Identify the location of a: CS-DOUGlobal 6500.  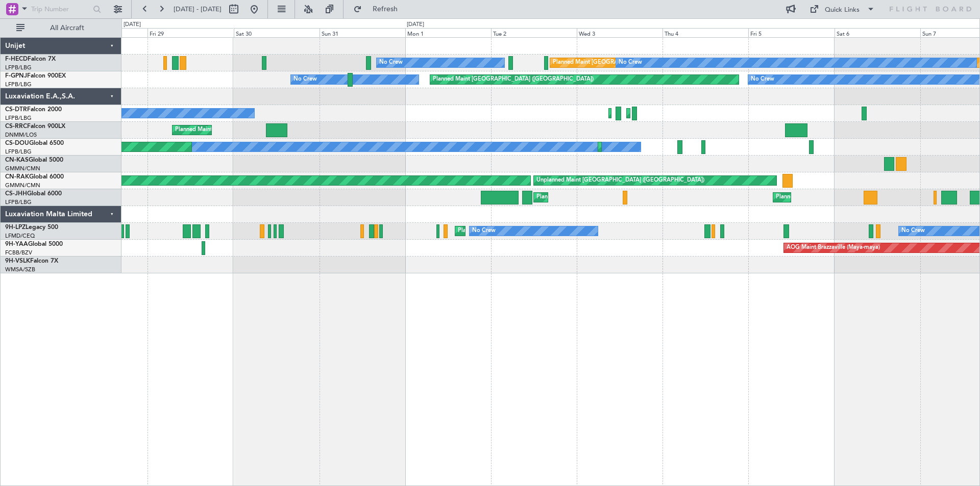
(34, 143).